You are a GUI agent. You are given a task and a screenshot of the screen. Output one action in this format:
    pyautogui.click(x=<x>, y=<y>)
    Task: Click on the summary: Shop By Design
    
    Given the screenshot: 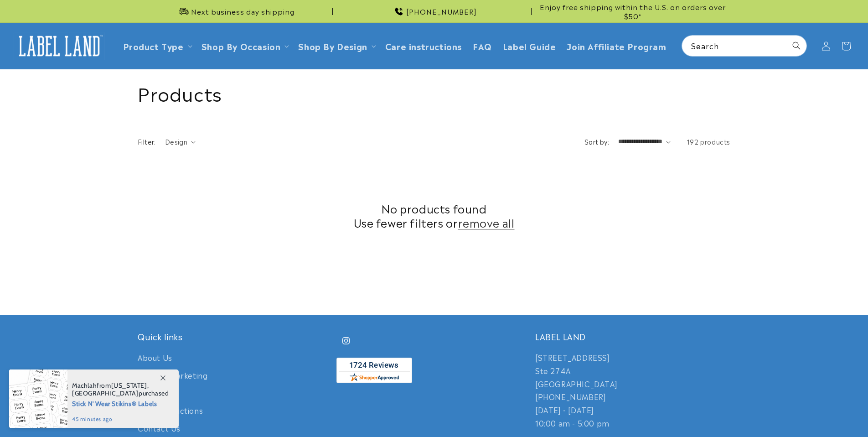 What is the action you would take?
    pyautogui.click(x=336, y=46)
    